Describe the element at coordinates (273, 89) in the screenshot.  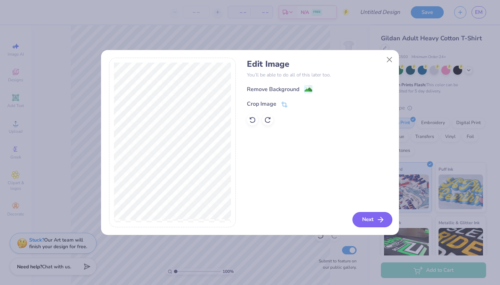
I see `div: Remove Background` at that location.